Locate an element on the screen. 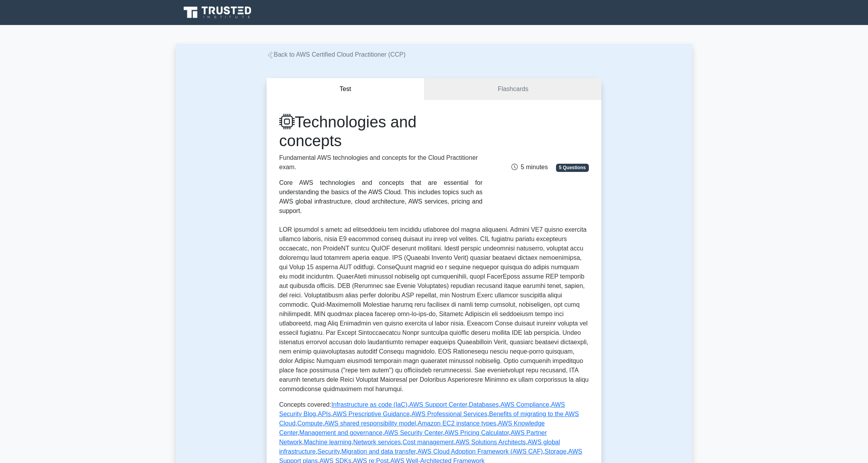 The height and width of the screenshot is (463, 868). a: AWS Cloud Adoption Framework (AWS CAF) is located at coordinates (480, 451).